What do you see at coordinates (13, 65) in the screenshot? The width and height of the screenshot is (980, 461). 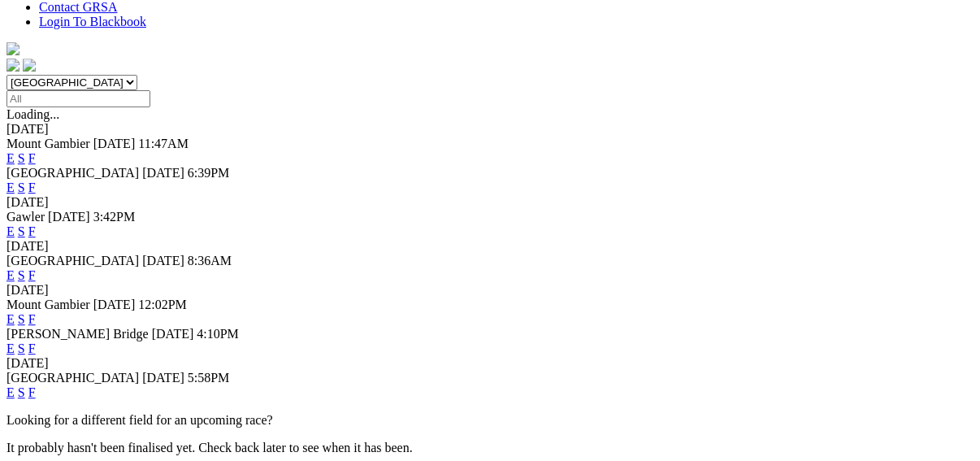 I see `img: facebook.svg` at bounding box center [13, 65].